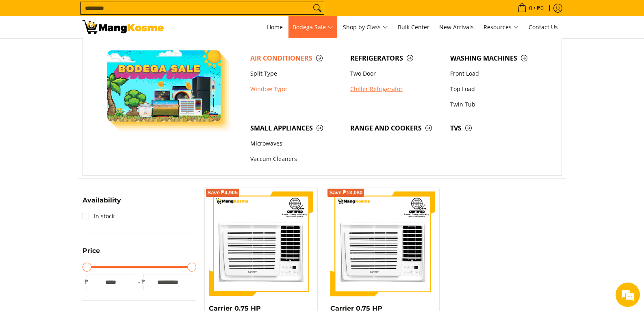 This screenshot has height=311, width=644. I want to click on a: Refrigerators, so click(396, 58).